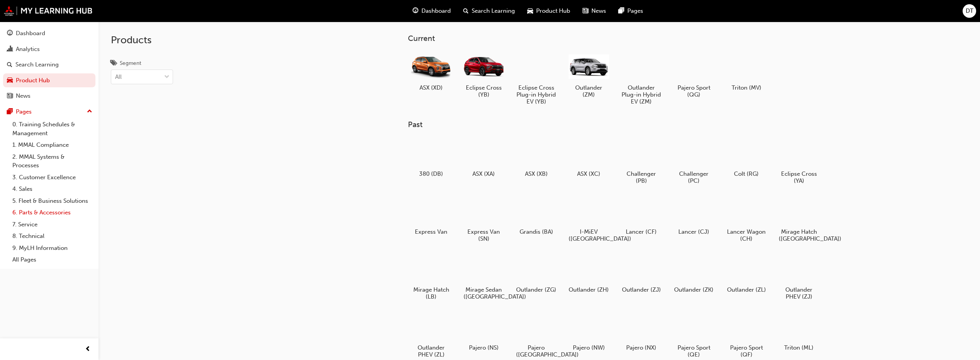 The height and width of the screenshot is (360, 980). Describe the element at coordinates (431, 173) in the screenshot. I see `h5: 380 (DB)` at that location.